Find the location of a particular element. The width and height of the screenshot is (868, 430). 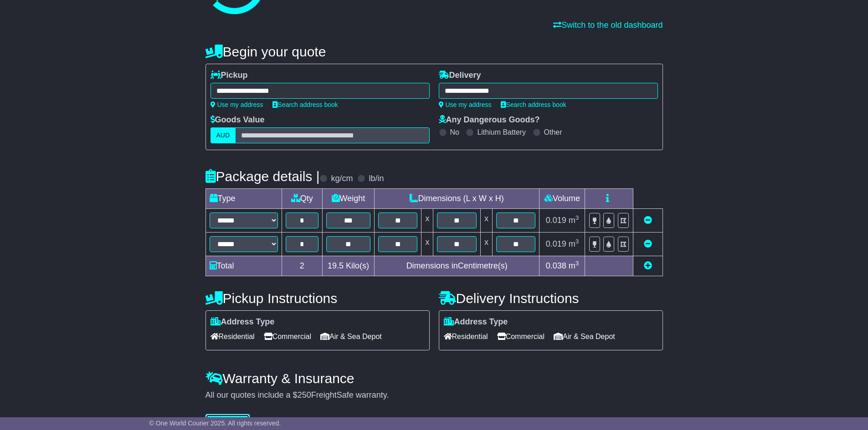

img: logo_orange.svg is located at coordinates (18, 18).